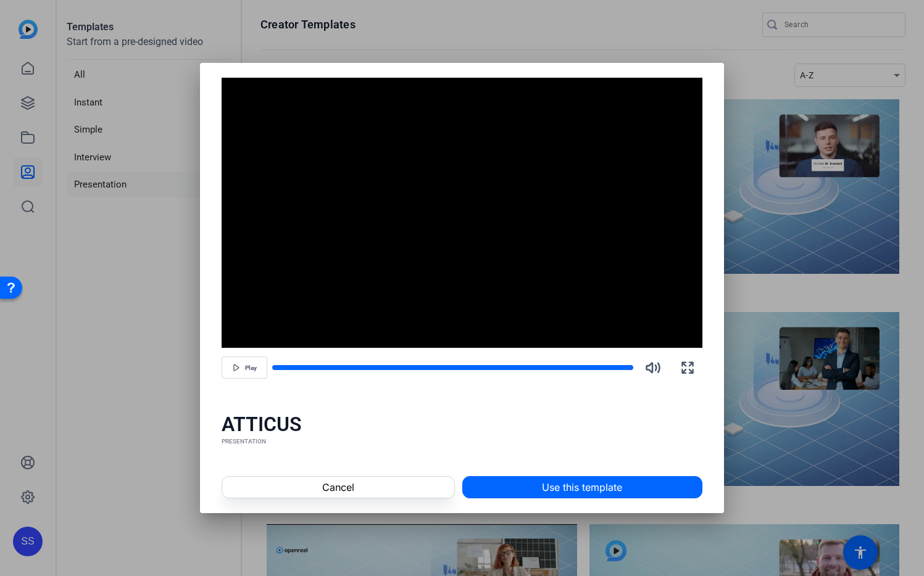  Describe the element at coordinates (244, 368) in the screenshot. I see `button: Play` at that location.